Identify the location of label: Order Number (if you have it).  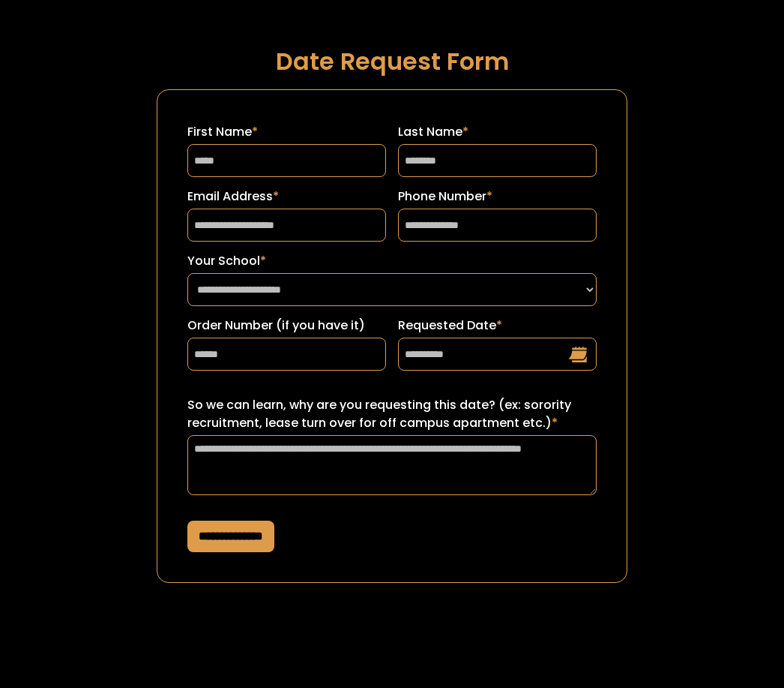
(286, 326).